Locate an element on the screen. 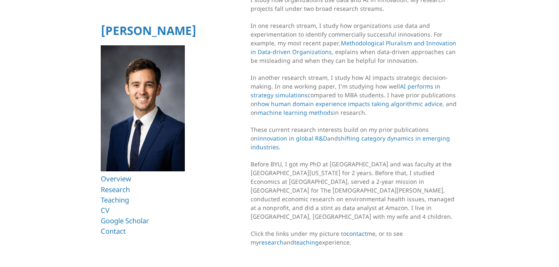 The height and width of the screenshot is (267, 559). a: how human domain experience impacts taking algorithmic advice is located at coordinates (350, 104).